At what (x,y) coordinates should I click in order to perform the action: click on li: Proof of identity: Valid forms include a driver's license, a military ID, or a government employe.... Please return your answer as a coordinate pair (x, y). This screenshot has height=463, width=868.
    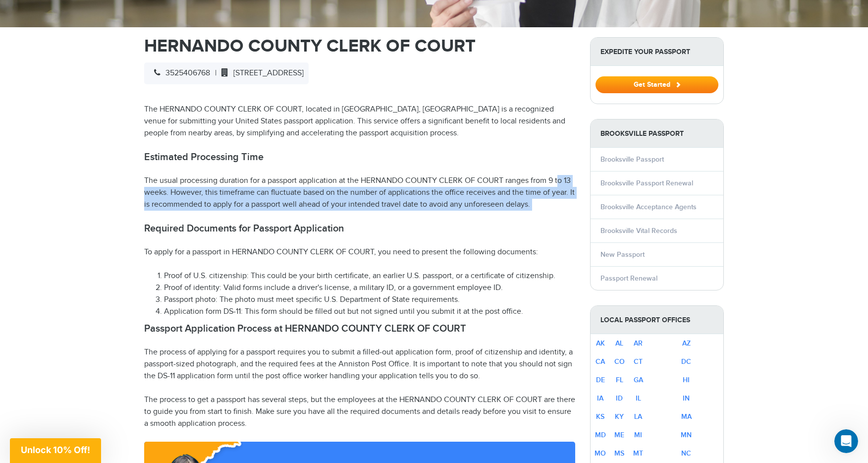
    Looking at the image, I should click on (370, 288).